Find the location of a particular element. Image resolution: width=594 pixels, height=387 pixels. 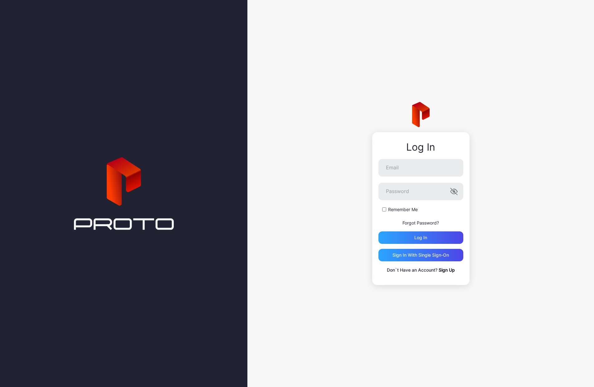

input: Password is located at coordinates (421, 191).